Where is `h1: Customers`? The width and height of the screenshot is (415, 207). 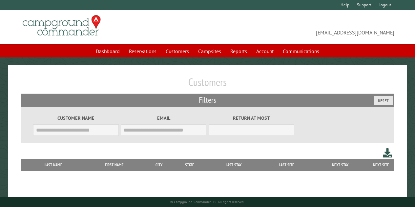
h1: Customers is located at coordinates (208, 85).